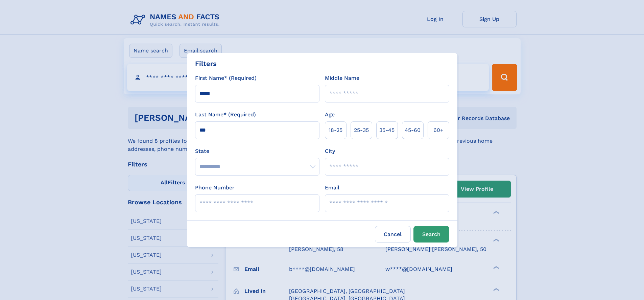 Image resolution: width=644 pixels, height=300 pixels. What do you see at coordinates (413, 130) in the screenshot?
I see `span: 45‑60` at bounding box center [413, 130].